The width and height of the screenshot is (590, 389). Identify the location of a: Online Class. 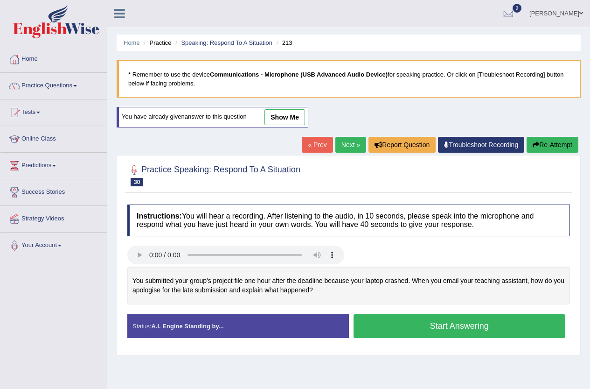
(54, 138).